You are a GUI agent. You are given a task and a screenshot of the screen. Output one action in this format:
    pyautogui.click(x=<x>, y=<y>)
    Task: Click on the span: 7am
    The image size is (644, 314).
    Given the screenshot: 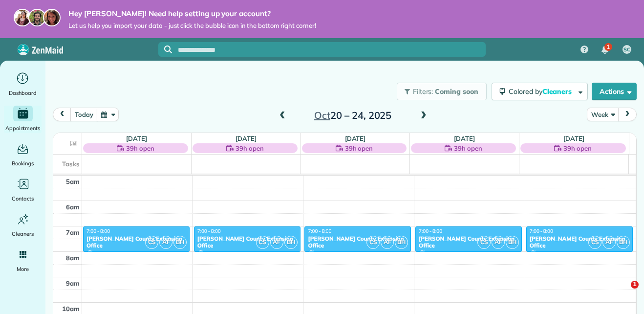 What is the action you would take?
    pyautogui.click(x=73, y=232)
    